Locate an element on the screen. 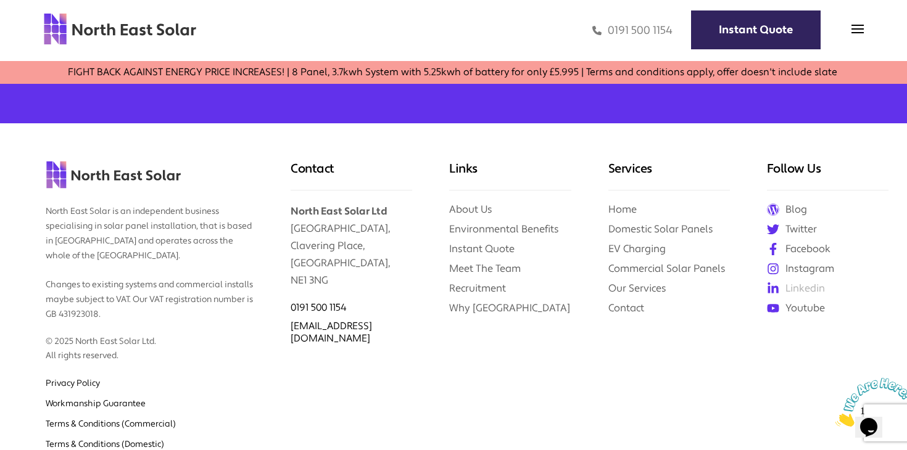  b: North East Solar Ltd is located at coordinates (339, 211).